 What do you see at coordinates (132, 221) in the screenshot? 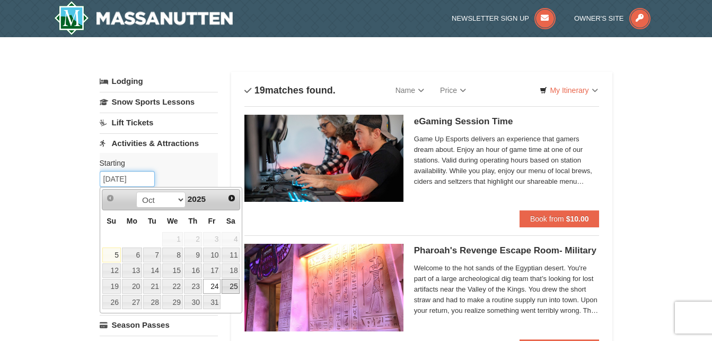
I see `span: Monday` at bounding box center [132, 221].